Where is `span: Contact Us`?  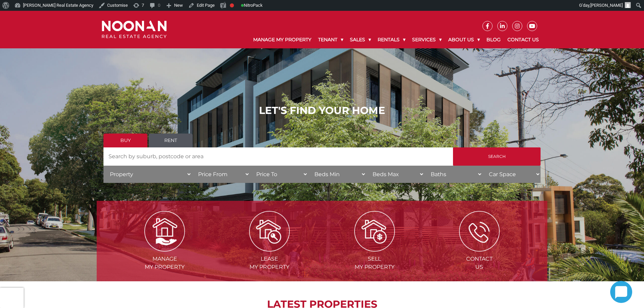 span: Contact Us is located at coordinates (480, 263).